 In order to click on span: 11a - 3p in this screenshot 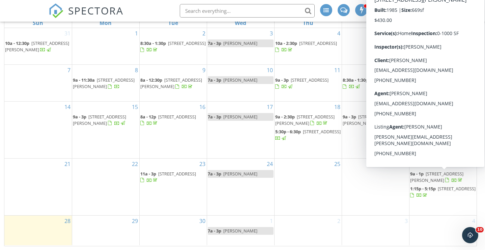, I will do `click(148, 174)`.